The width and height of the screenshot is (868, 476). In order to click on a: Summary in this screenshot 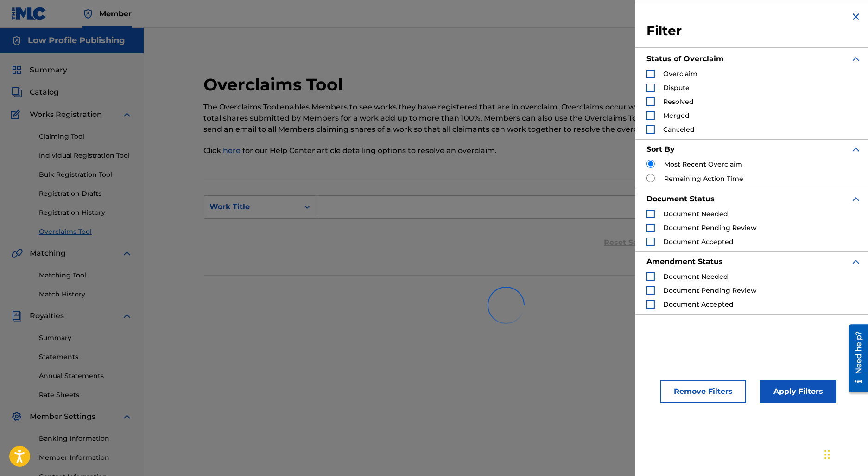, I will do `click(86, 338)`.